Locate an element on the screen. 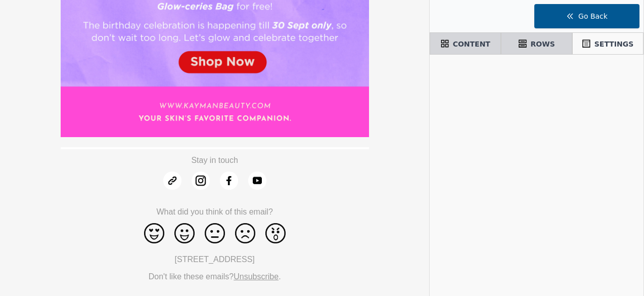  span: What did you think of this email? is located at coordinates (214, 211).